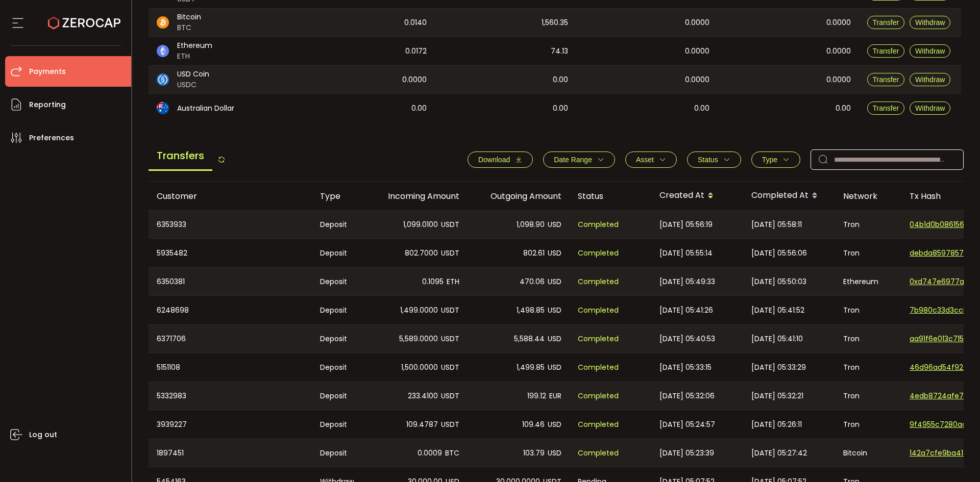 Image resolution: width=980 pixels, height=482 pixels. Describe the element at coordinates (193, 74) in the screenshot. I see `span: USD Coin` at that location.